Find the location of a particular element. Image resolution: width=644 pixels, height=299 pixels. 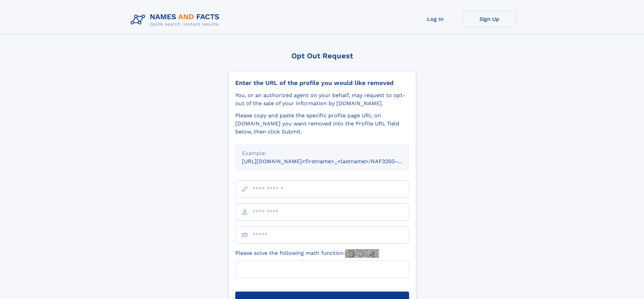

div: Opt Out Request is located at coordinates (322, 56).